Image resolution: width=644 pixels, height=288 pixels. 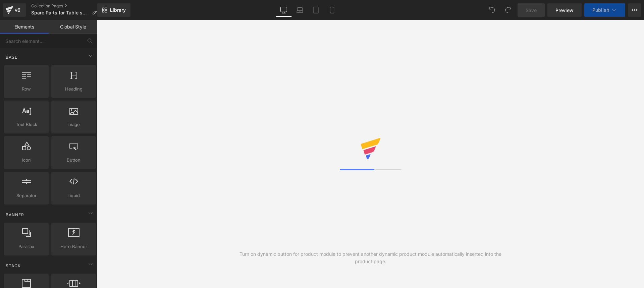 What do you see at coordinates (11, 57) in the screenshot?
I see `span: Base` at bounding box center [11, 57].